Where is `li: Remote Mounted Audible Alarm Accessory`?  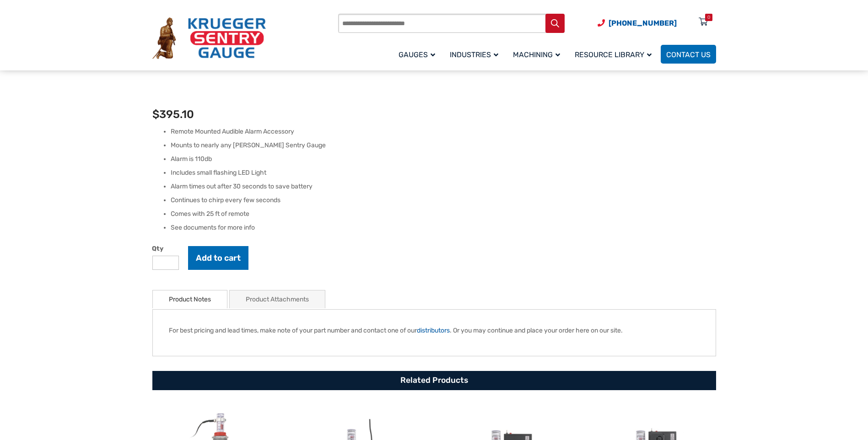 li: Remote Mounted Audible Alarm Accessory is located at coordinates (443, 131).